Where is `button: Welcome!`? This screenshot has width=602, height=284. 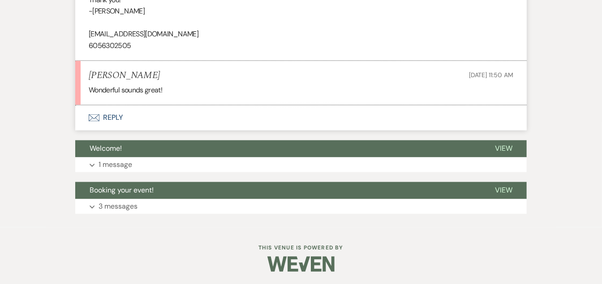
button: Welcome! is located at coordinates (278, 149).